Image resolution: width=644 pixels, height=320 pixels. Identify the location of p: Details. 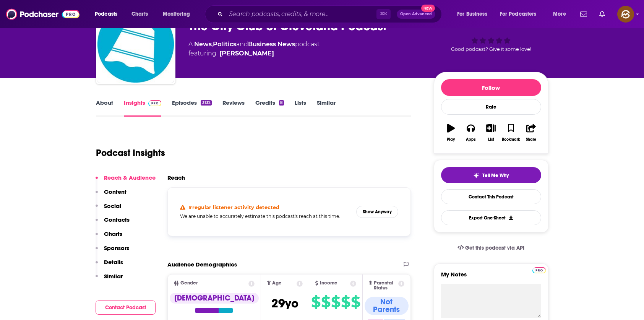
(114, 262).